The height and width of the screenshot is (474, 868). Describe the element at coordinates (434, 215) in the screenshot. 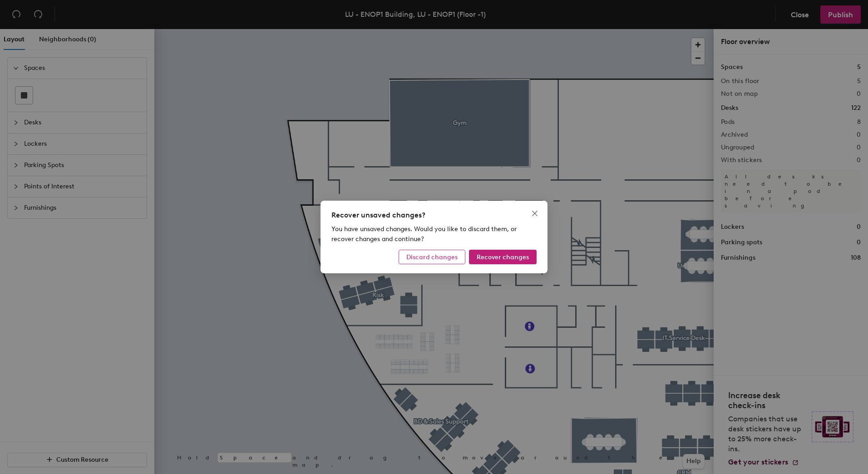

I see `div: Recover unsaved changes?` at that location.